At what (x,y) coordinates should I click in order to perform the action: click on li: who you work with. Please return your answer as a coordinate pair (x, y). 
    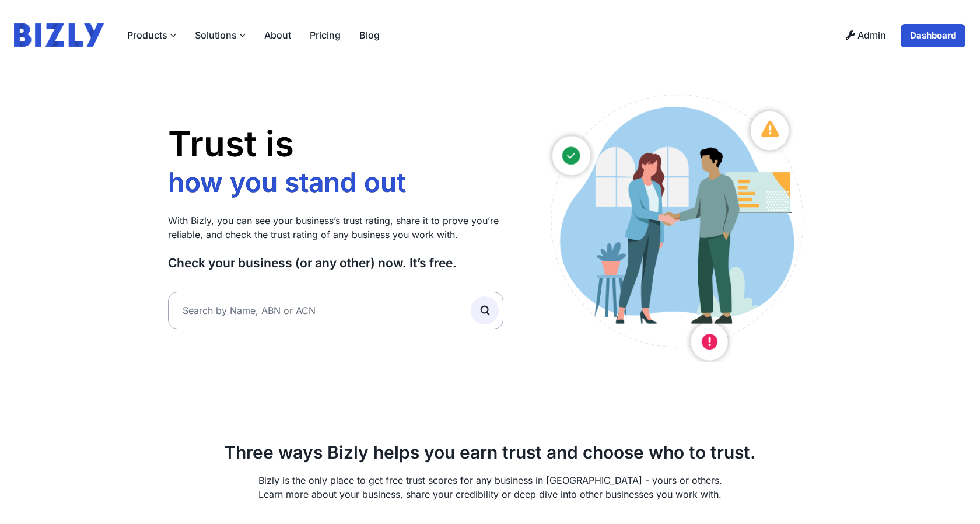
    Looking at the image, I should click on (290, 216).